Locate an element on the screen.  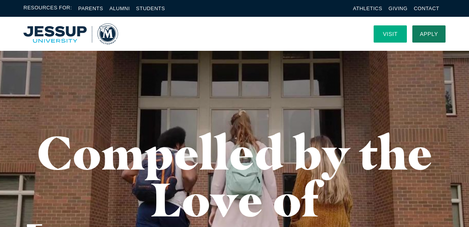
span: Resources For: is located at coordinates (48, 8).